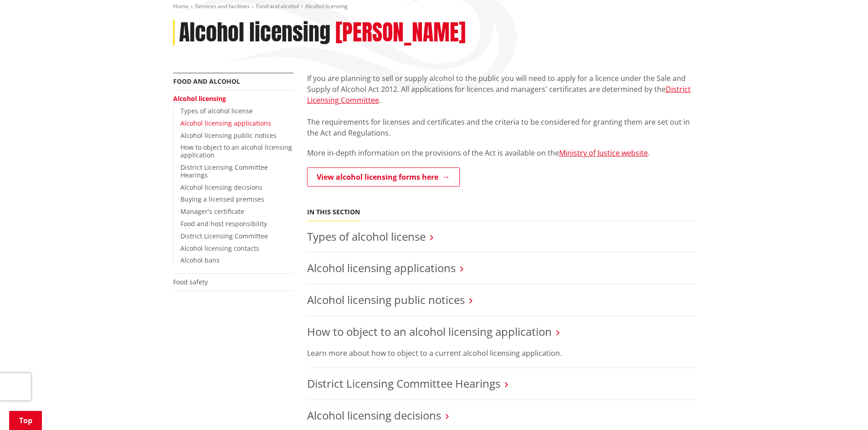 This screenshot has height=430, width=868. Describe the element at coordinates (224, 224) in the screenshot. I see `a: Food and host responsibility` at that location.